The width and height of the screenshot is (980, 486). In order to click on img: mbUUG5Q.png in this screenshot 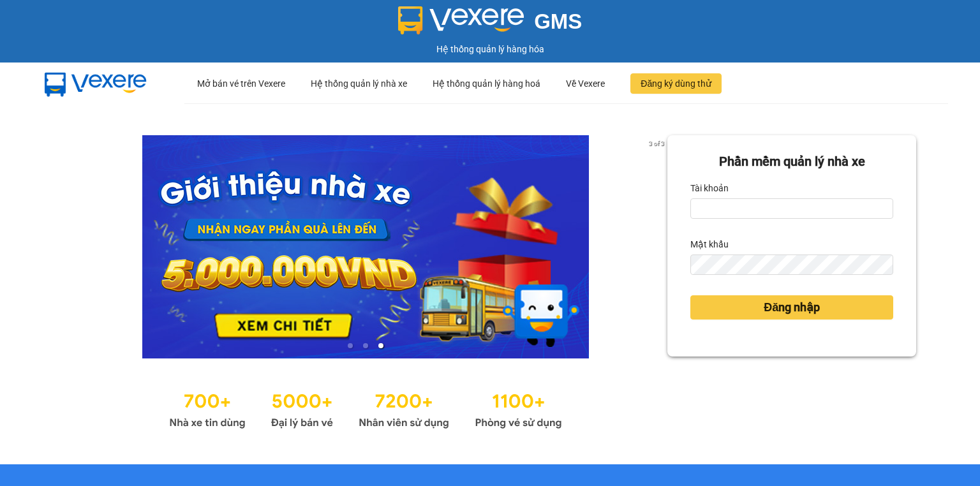, I will do `click(96, 84)`.